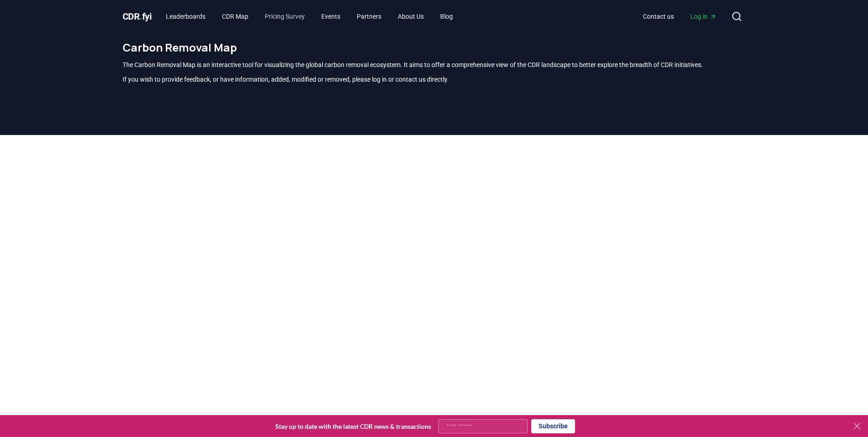  What do you see at coordinates (137, 17) in the screenshot?
I see `span: CDR fyi` at bounding box center [137, 17].